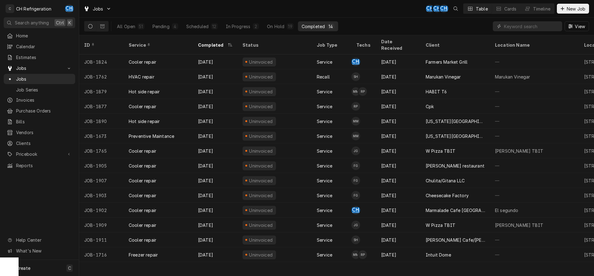 This screenshot has width=594, height=276. I want to click on div: CH Refrigeration, so click(34, 9).